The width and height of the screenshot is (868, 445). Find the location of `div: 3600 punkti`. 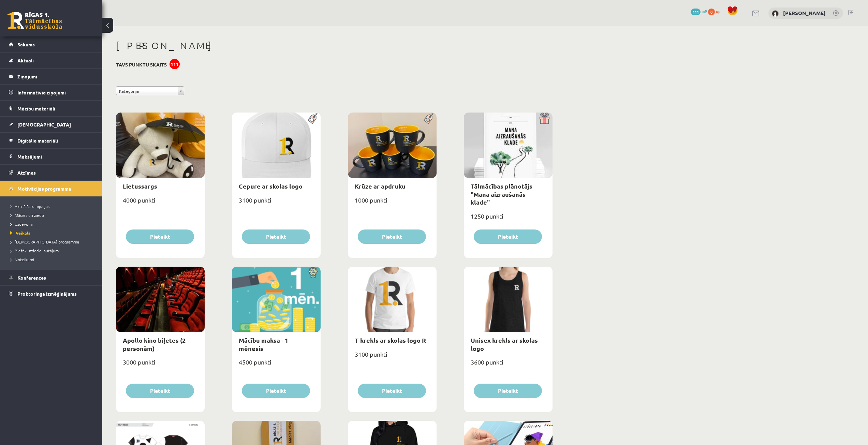

div: 3600 punkti is located at coordinates (508, 364).